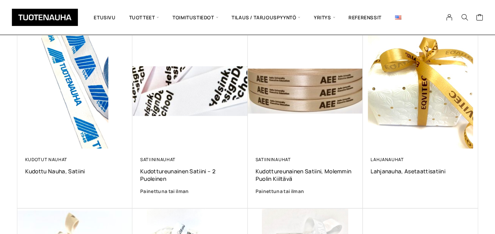  What do you see at coordinates (45, 17) in the screenshot?
I see `img: Tuotenauha Oy` at bounding box center [45, 17].